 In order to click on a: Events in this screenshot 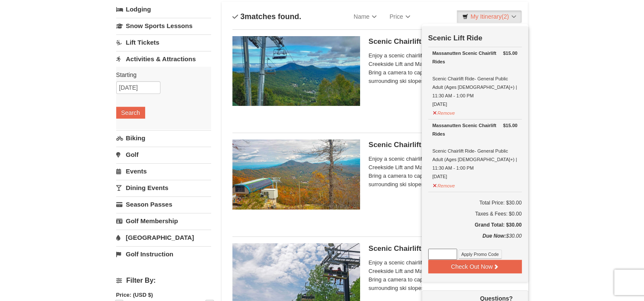, I will do `click(163, 171)`.